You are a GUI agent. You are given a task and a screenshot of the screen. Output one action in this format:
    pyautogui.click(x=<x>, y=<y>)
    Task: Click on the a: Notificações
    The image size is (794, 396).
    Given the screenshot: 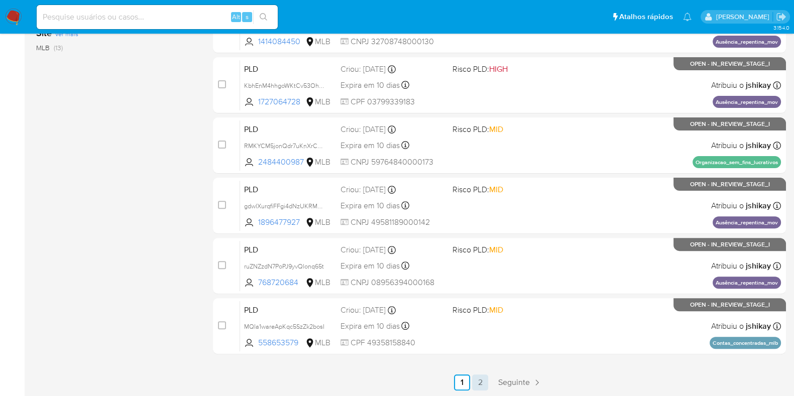 What is the action you would take?
    pyautogui.click(x=687, y=17)
    